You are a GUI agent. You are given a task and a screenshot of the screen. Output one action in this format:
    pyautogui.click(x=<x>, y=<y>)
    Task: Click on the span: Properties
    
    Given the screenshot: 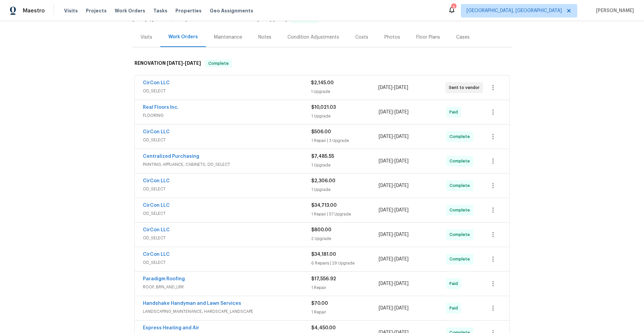 What is the action you would take?
    pyautogui.click(x=188, y=11)
    